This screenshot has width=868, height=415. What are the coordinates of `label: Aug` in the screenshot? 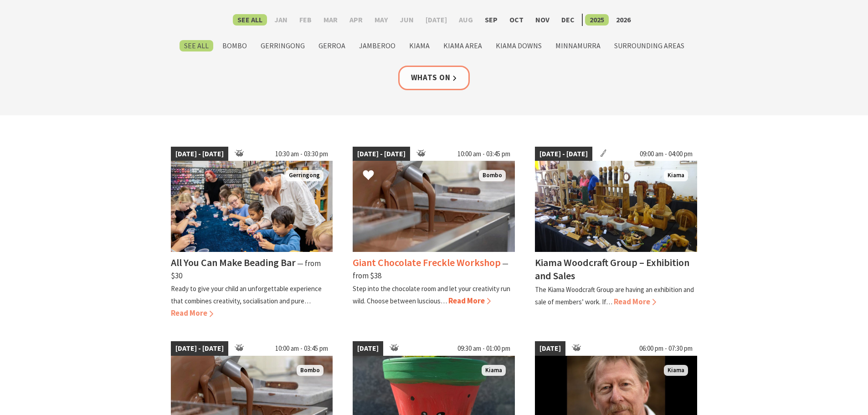 It's located at (466, 20).